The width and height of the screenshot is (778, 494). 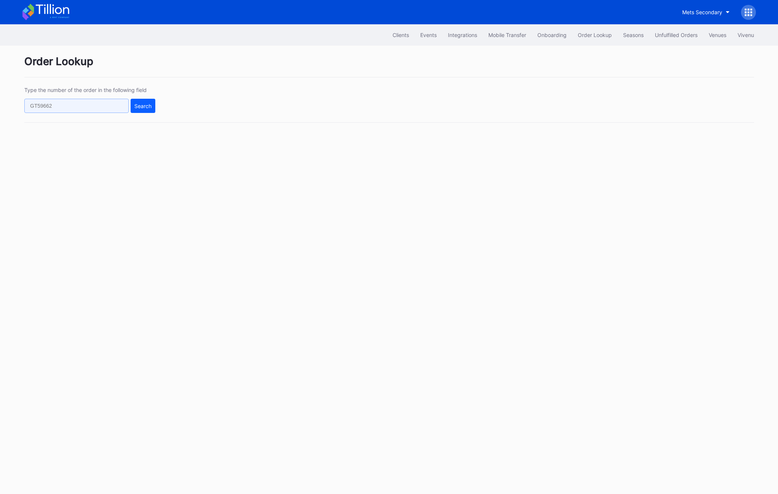 I want to click on button: Venues, so click(x=718, y=35).